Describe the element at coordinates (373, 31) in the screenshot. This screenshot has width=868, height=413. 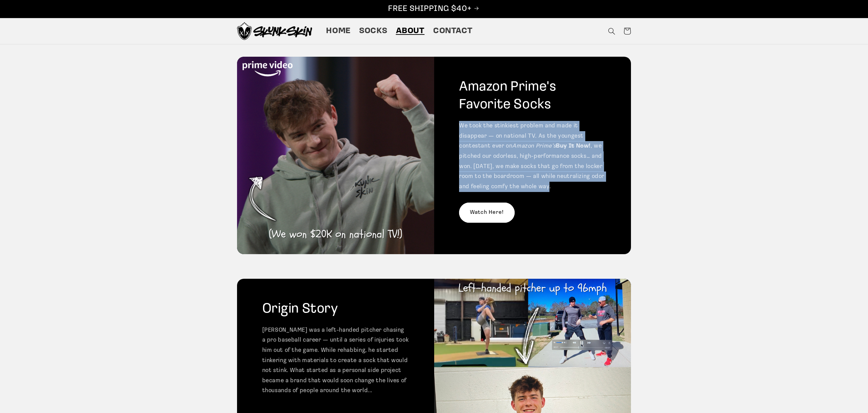
I see `a: Socks` at that location.